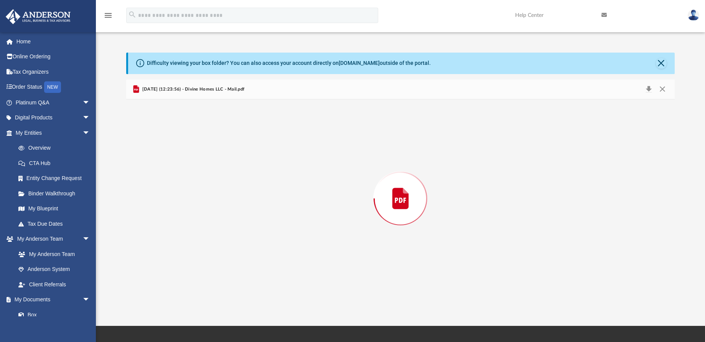 This screenshot has width=705, height=342. I want to click on img: Anderson Advisors Platinum Portal, so click(38, 16).